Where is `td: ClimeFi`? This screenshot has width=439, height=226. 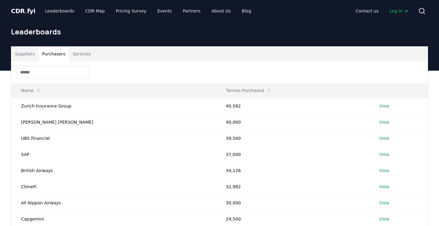 td: ClimeFi is located at coordinates (114, 187).